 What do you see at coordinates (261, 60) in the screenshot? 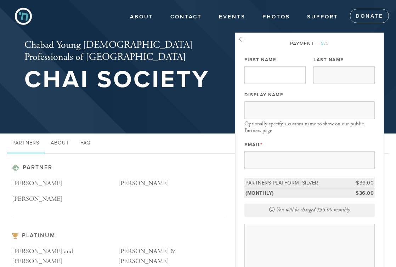
I see `label: First Name` at bounding box center [261, 60].